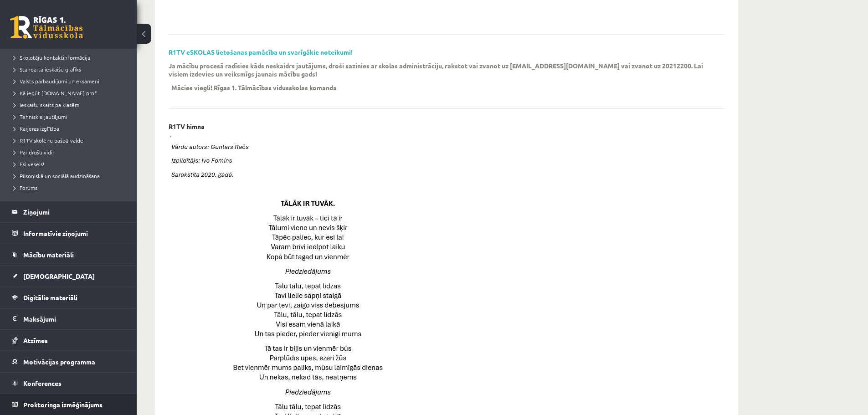 This screenshot has width=868, height=415. What do you see at coordinates (71, 117) in the screenshot?
I see `a: Tehniskie jautājumi` at bounding box center [71, 117].